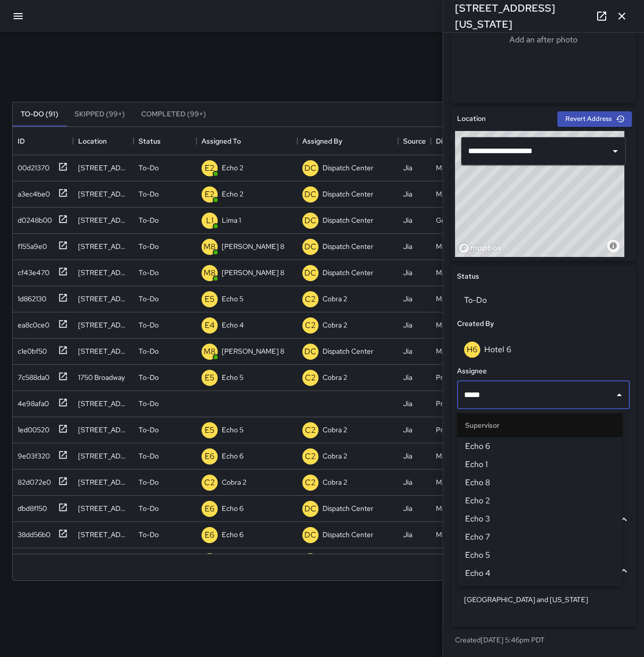  What do you see at coordinates (31, 375) in the screenshot?
I see `div: 7c588da0` at bounding box center [31, 375].